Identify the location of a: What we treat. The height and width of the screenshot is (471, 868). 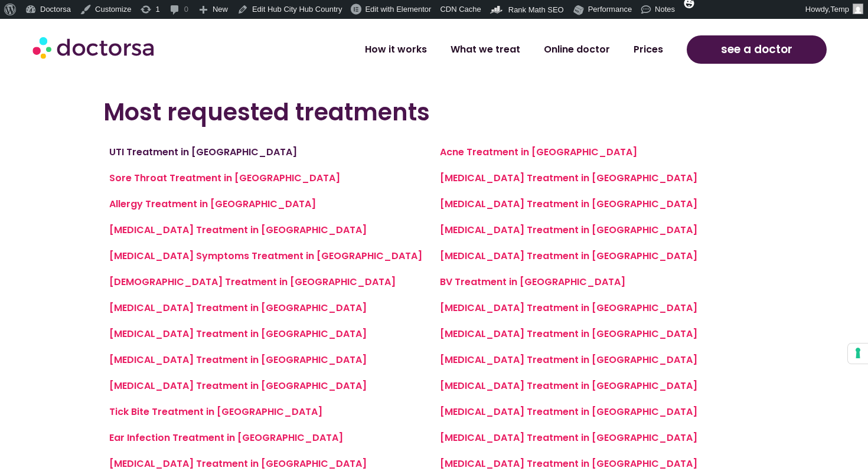
(485, 49).